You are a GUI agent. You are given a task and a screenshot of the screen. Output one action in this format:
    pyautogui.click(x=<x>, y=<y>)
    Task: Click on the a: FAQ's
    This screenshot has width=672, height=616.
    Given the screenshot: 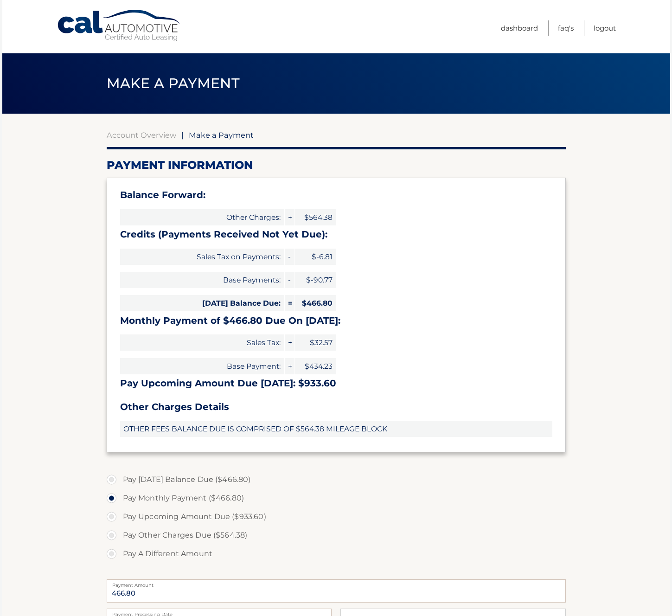 What is the action you would take?
    pyautogui.click(x=566, y=28)
    